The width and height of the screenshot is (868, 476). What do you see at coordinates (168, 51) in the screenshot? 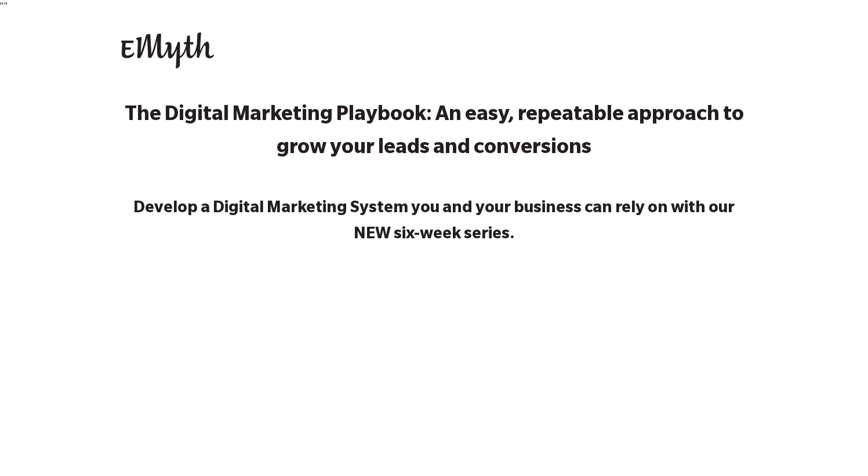
I see `img: EMyth` at bounding box center [168, 51].